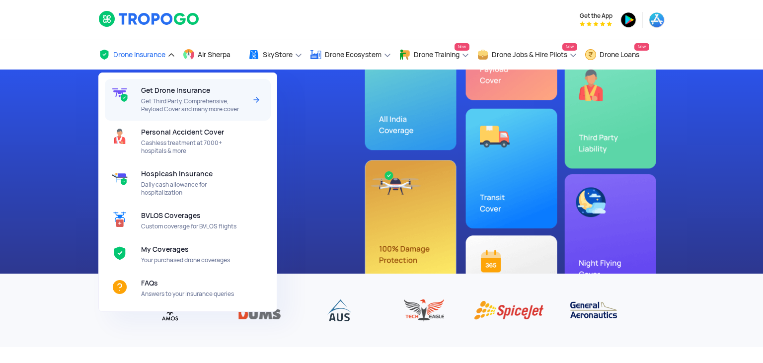 This screenshot has height=363, width=763. What do you see at coordinates (530, 55) in the screenshot?
I see `span: Drone Jobs & Hire Pilots` at bounding box center [530, 55].